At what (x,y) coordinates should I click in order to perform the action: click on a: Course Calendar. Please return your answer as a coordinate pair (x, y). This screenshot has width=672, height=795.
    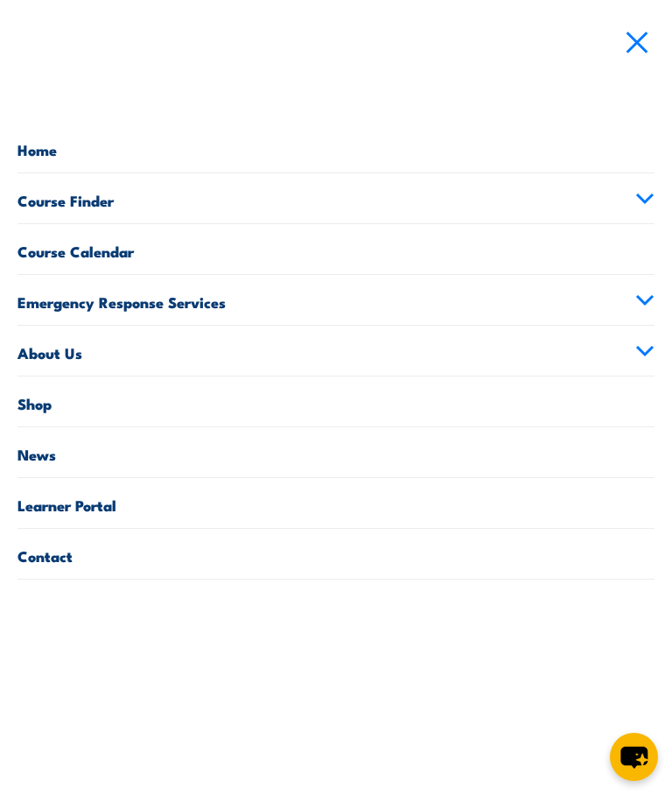
    Looking at the image, I should click on (336, 249).